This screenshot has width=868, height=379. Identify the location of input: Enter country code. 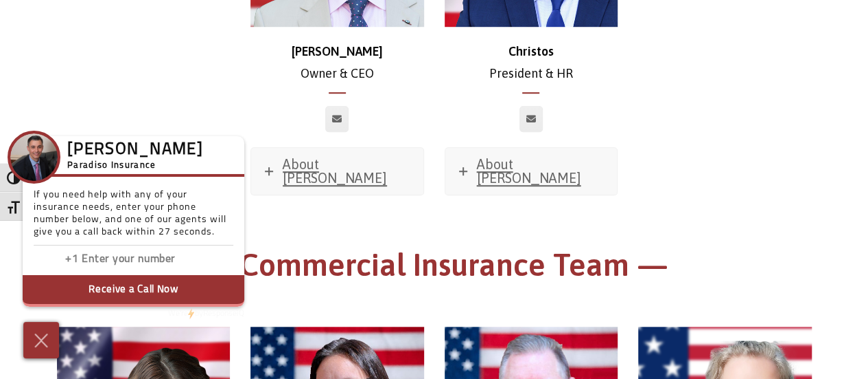
(61, 259).